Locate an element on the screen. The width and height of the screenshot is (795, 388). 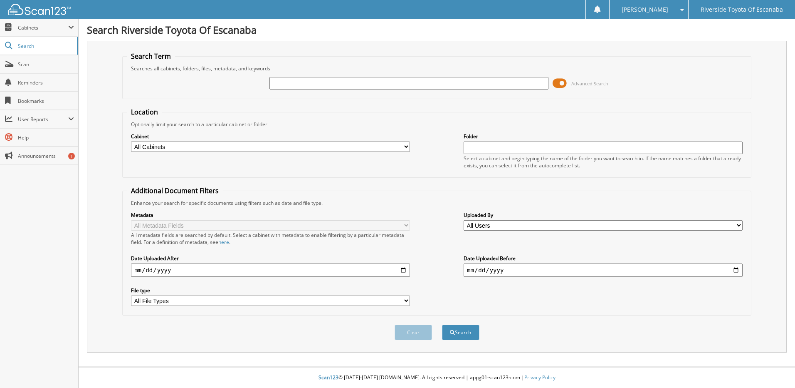
label: Date Uploaded Before is located at coordinates (603, 258).